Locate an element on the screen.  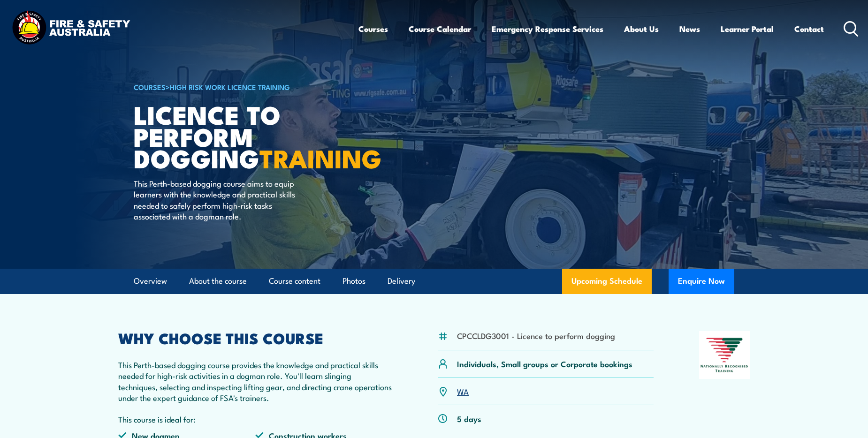
a: COURSES is located at coordinates (150, 87).